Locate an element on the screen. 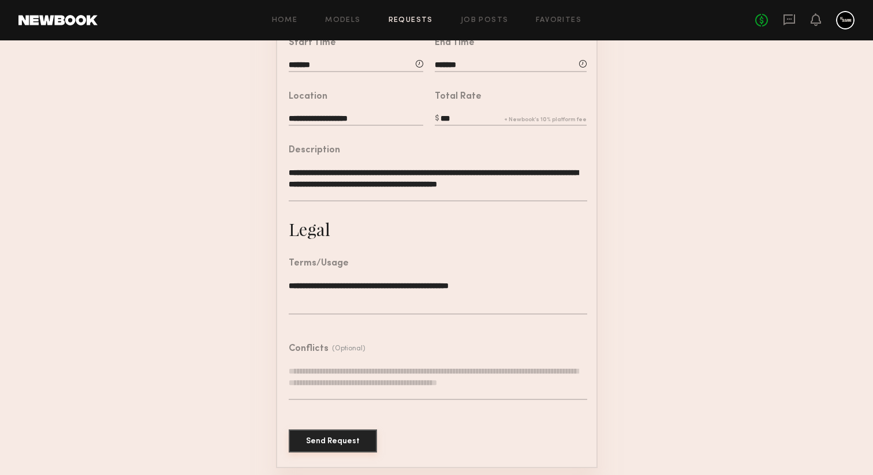 This screenshot has width=873, height=475. div: Legal is located at coordinates (309, 229).